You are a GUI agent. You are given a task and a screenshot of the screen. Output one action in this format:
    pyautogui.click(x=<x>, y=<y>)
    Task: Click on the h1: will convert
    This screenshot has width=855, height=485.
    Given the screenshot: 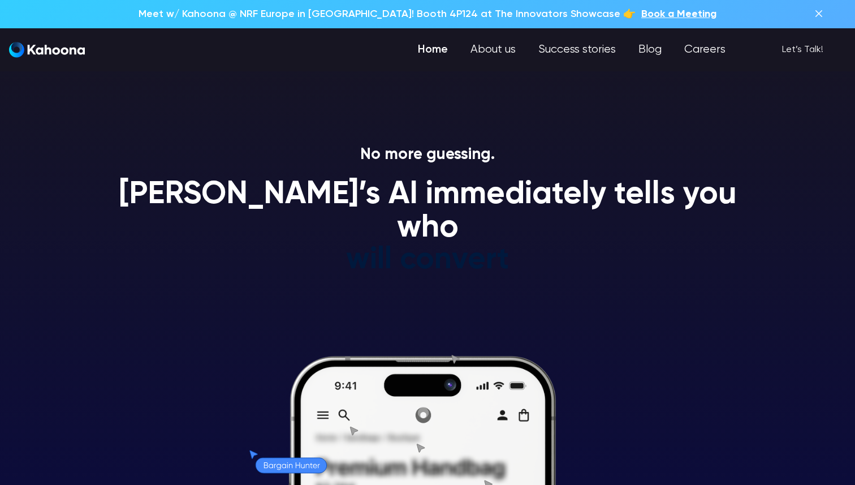 What is the action you would take?
    pyautogui.click(x=428, y=260)
    